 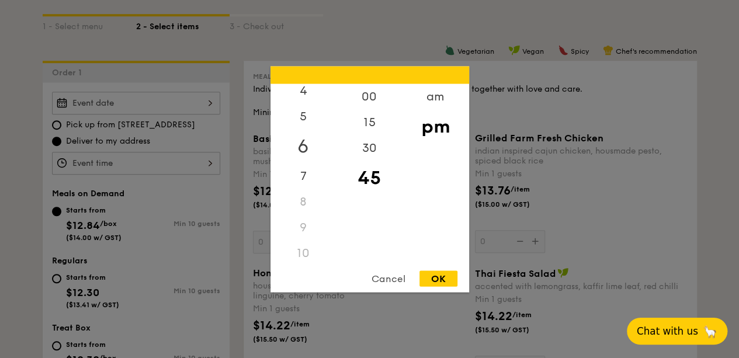 I want to click on div: 30, so click(x=369, y=148).